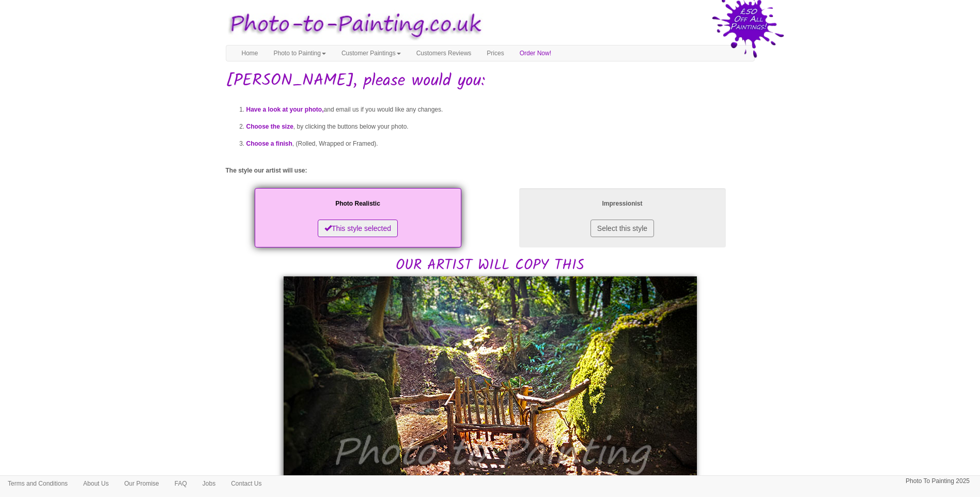 This screenshot has width=980, height=497. What do you see at coordinates (246, 483) in the screenshot?
I see `a: Contact Us` at bounding box center [246, 483].